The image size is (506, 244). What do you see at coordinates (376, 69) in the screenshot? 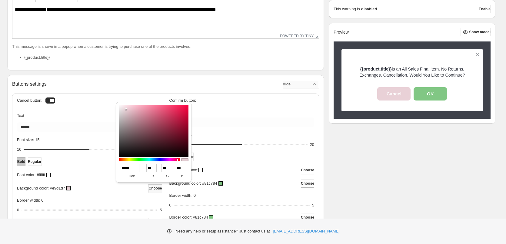
I see `strong: {{product.title}}` at bounding box center [376, 69].